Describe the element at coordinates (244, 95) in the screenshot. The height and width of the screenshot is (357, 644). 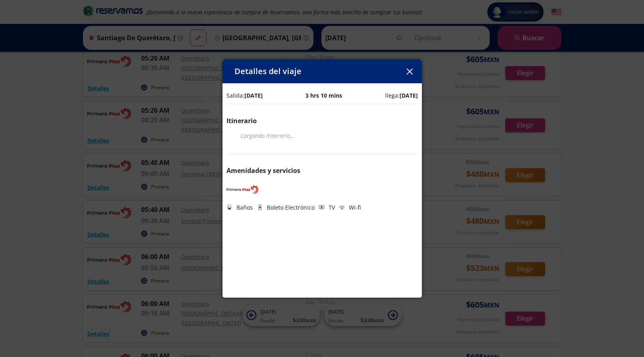
I see `p: Salida:` at that location.